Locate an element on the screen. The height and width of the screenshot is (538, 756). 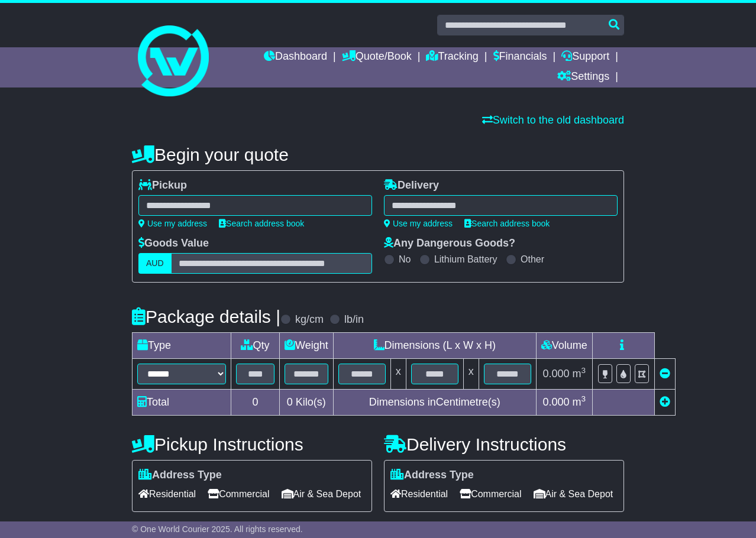
label: Pickup is located at coordinates (163, 186).